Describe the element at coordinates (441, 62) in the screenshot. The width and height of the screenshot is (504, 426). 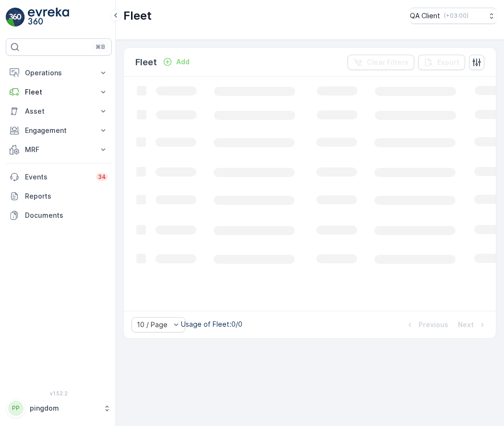
I see `button: Export` at that location.